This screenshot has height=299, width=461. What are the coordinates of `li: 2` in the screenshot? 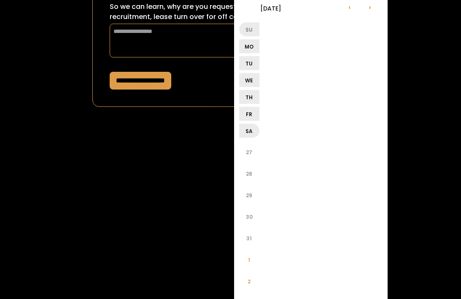 It's located at (250, 281).